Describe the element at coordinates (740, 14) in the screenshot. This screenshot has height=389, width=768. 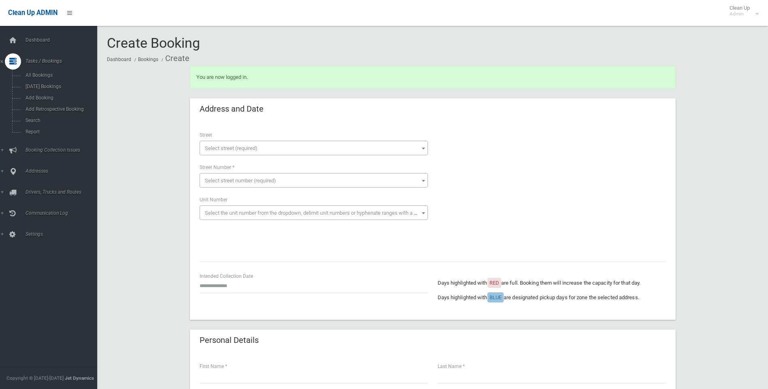
I see `small: Admin` at that location.